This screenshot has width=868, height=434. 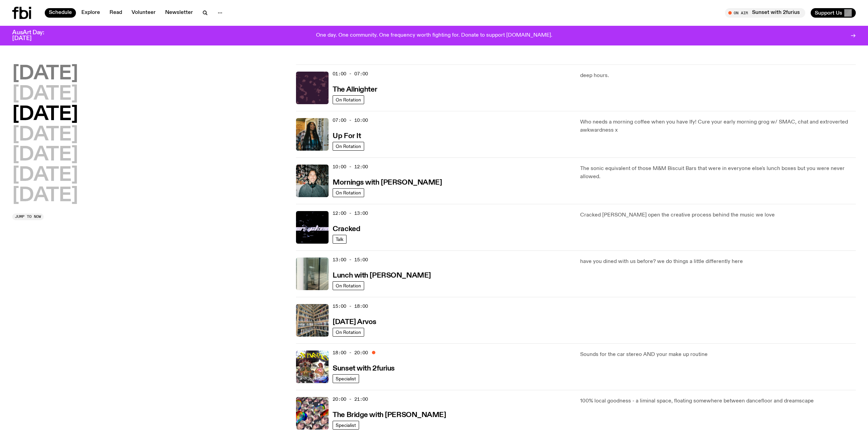 What do you see at coordinates (91, 12) in the screenshot?
I see `a: Explore` at bounding box center [91, 12].